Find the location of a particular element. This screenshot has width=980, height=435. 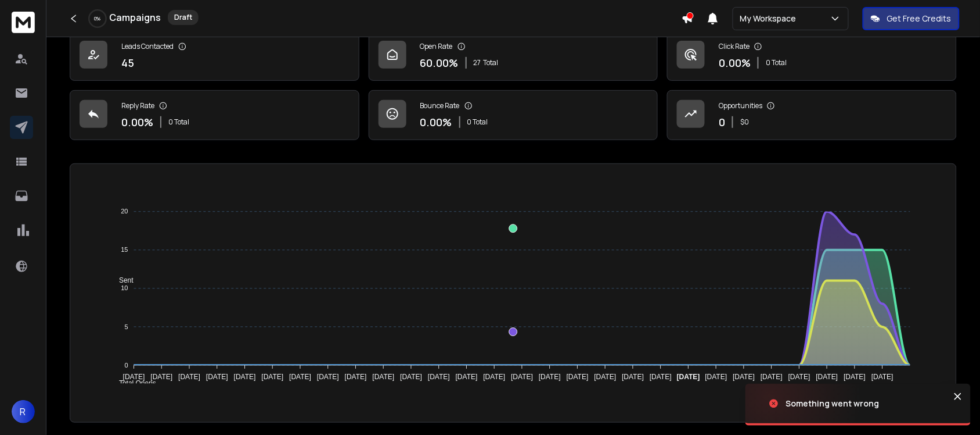

p: Leads Contacted is located at coordinates (148, 46).